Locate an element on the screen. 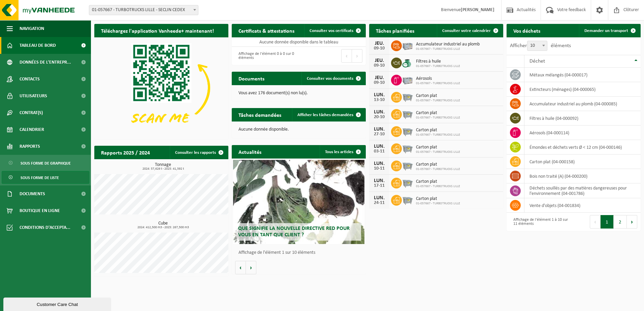  span: Contrat(s) is located at coordinates (31, 113).